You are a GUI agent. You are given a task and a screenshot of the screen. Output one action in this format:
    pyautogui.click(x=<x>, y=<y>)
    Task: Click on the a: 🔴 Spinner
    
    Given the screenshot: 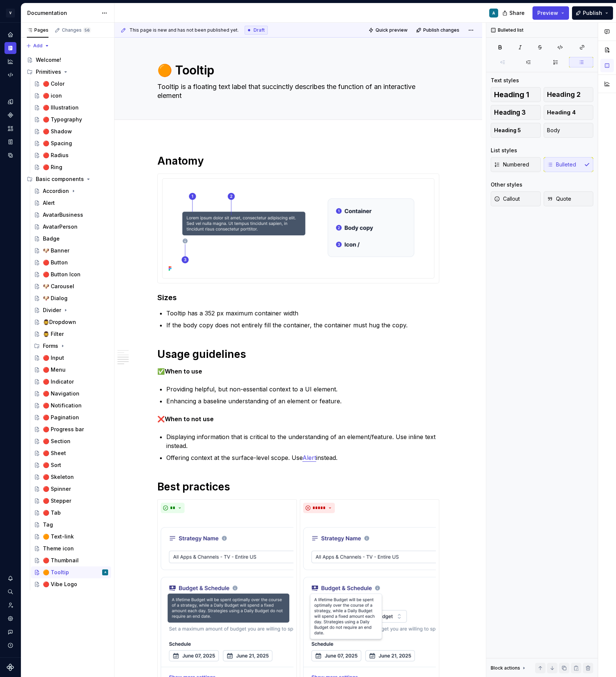 What is the action you would take?
    pyautogui.click(x=71, y=489)
    